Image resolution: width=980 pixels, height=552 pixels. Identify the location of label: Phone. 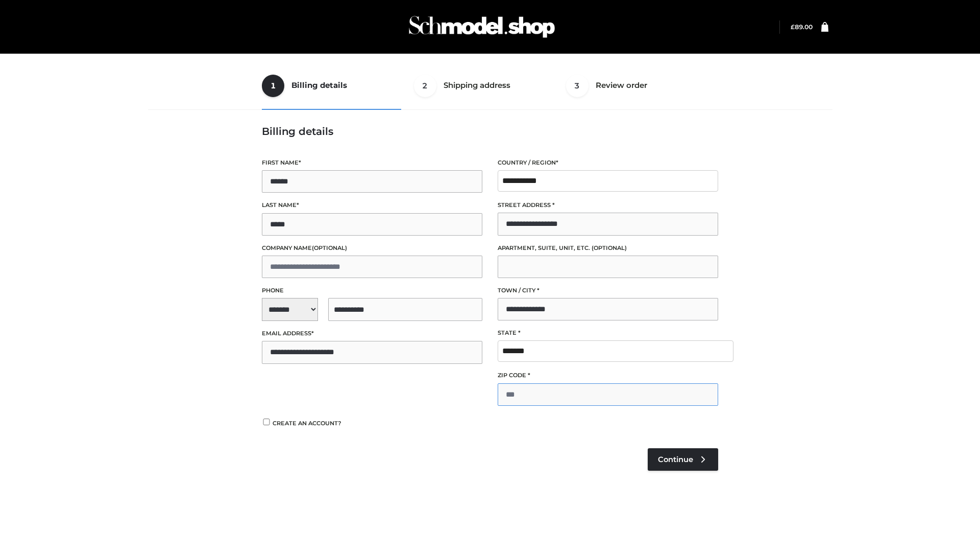
(372, 290).